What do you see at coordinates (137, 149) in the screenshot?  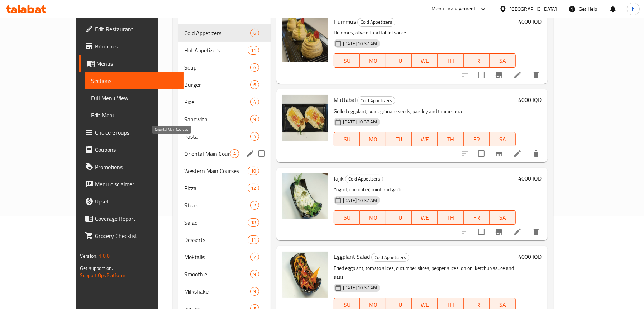 I see `span: Coupons` at bounding box center [137, 149].